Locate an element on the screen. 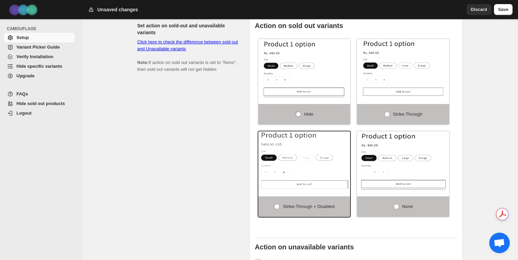 The height and width of the screenshot is (260, 518). img: Strike-through is located at coordinates (403, 68).